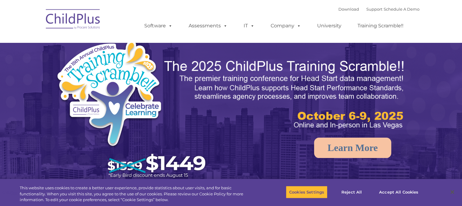 The image size is (462, 206). What do you see at coordinates (452, 192) in the screenshot?
I see `button: Close` at bounding box center [452, 192].